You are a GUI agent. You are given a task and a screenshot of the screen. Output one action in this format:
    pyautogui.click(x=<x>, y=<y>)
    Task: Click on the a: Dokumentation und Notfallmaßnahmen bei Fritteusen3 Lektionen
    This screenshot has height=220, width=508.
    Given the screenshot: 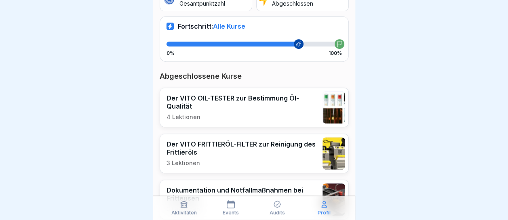 What is the action you would take?
    pyautogui.click(x=254, y=199)
    